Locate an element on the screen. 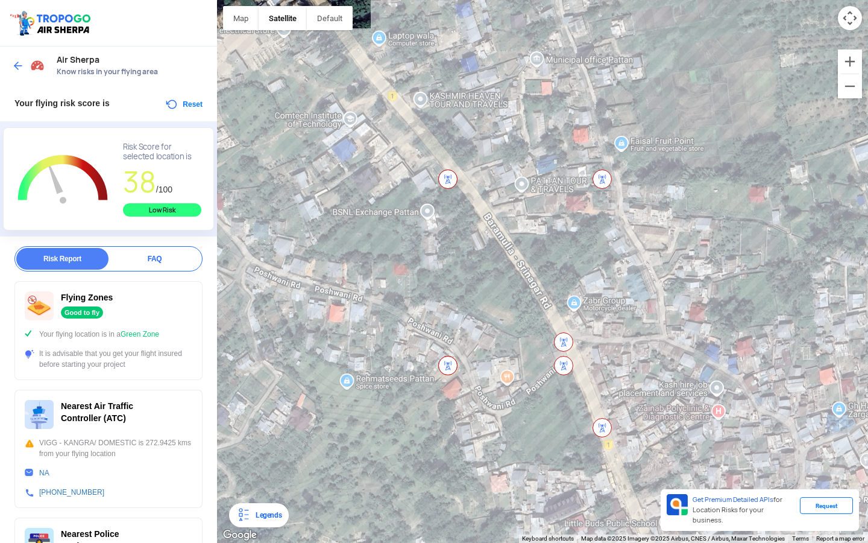  button: Reset is located at coordinates (183, 104).